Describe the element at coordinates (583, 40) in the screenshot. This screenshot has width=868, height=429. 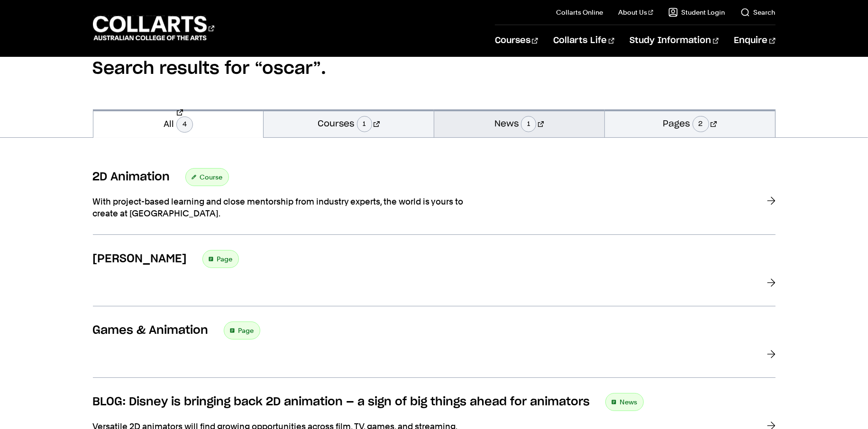
I see `a: Collarts Life` at that location.